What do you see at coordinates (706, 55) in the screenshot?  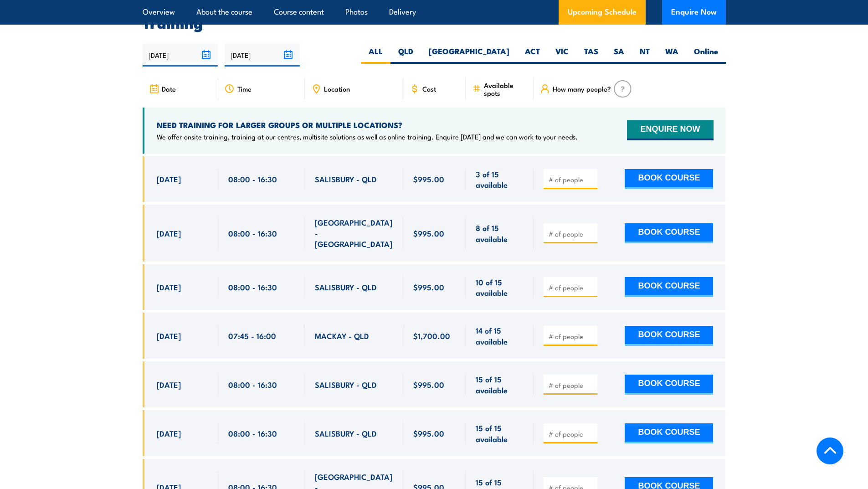 I see `label: Online` at bounding box center [706, 55].